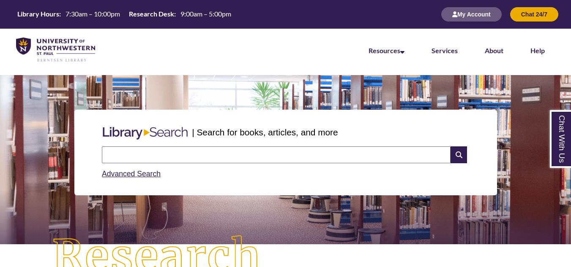  Describe the element at coordinates (206, 14) in the screenshot. I see `span: 9:00am – 5:00pm` at that location.